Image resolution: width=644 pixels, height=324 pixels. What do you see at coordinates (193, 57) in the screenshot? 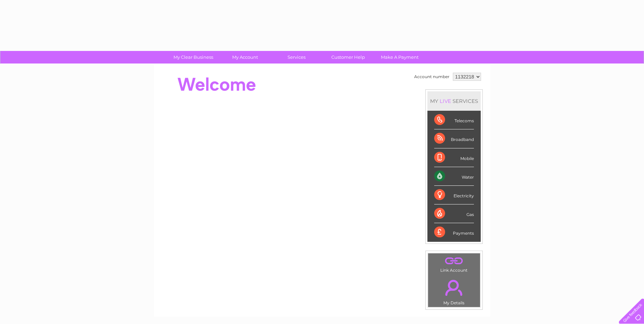
I see `a: My Clear Business` at bounding box center [193, 57].